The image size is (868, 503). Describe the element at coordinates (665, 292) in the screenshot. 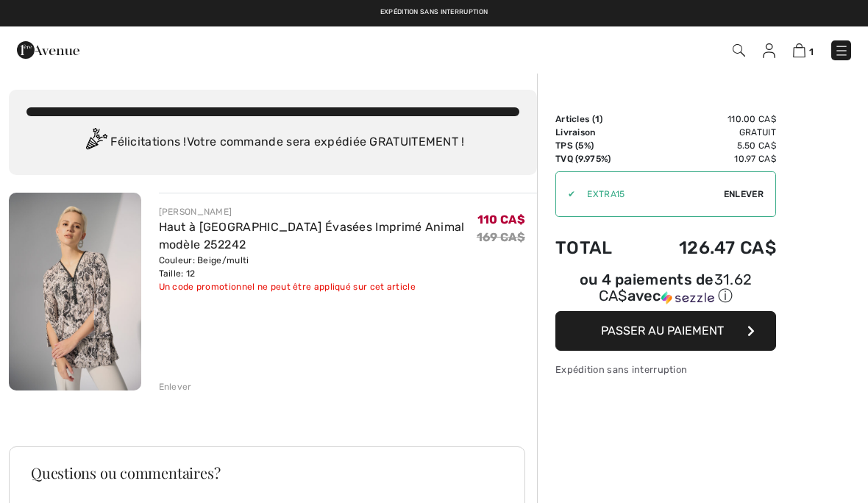

I see `div: ou 4 paiements de31.62 CA$avecSezzle Cliquez pour en savoir plus sur Sezzle` at that location.